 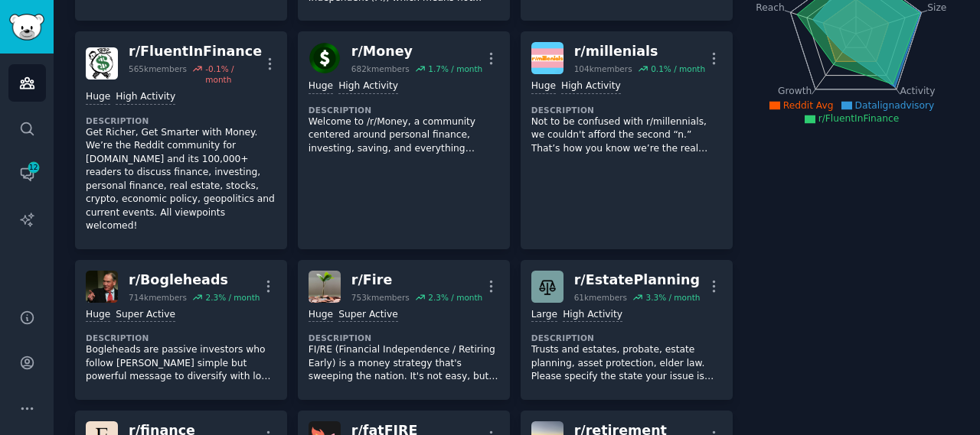 What do you see at coordinates (917, 91) in the screenshot?
I see `tspan: Activity` at bounding box center [917, 91].